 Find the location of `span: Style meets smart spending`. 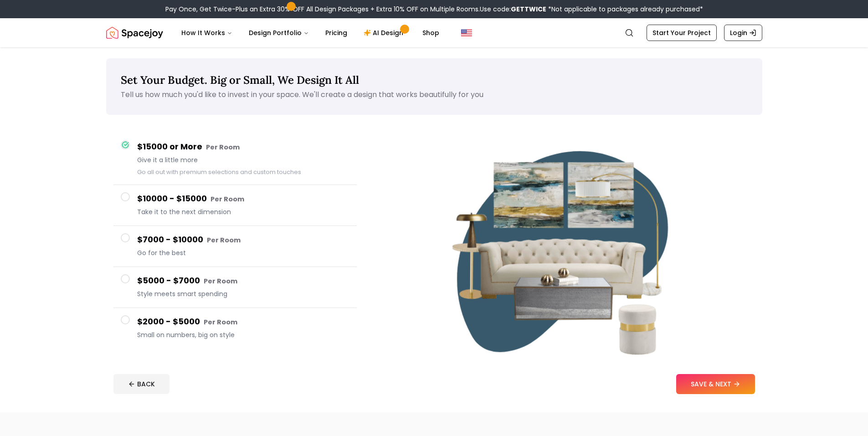

span: Style meets smart spending is located at coordinates (244, 294).